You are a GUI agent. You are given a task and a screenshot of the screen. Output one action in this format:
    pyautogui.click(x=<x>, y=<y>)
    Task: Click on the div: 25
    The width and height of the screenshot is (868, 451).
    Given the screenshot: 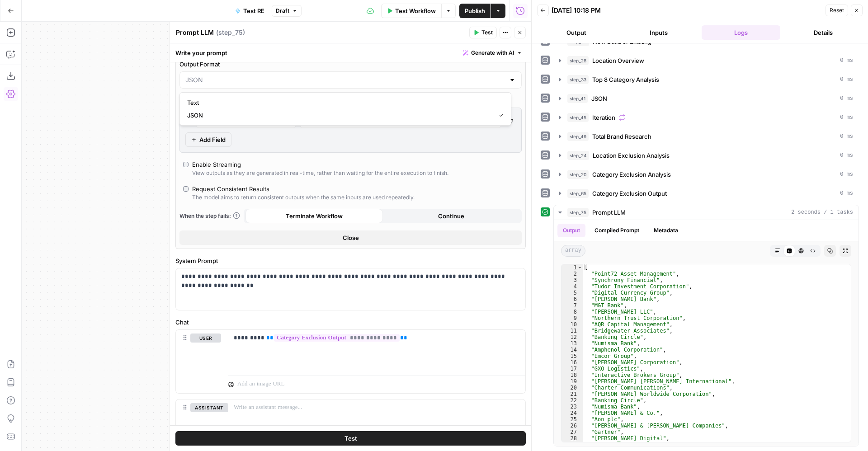 What is the action you would take?
    pyautogui.click(x=572, y=419)
    